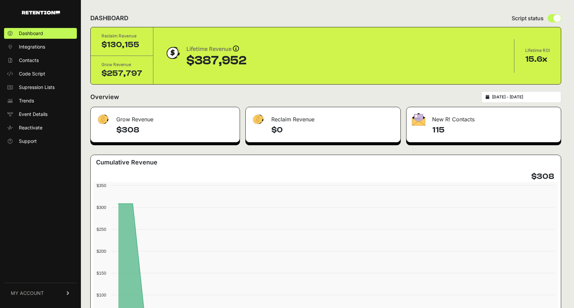  I want to click on text: $300, so click(101, 207).